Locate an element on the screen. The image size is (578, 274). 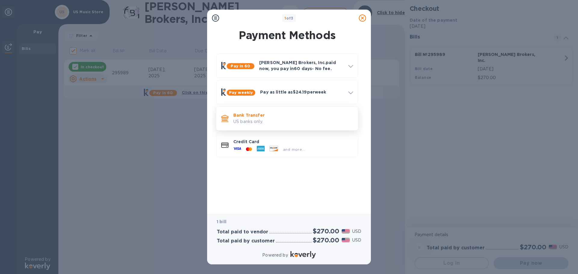
img: Logo is located at coordinates (303, 255).